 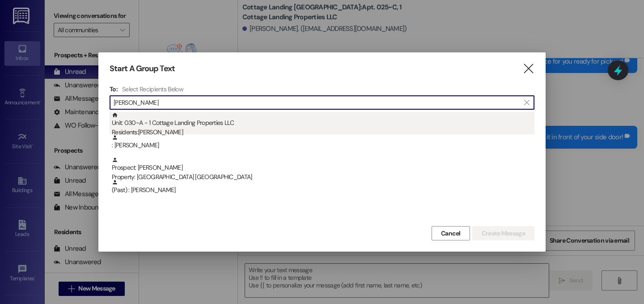 What do you see at coordinates (503, 233) in the screenshot?
I see `span: Create Message` at bounding box center [503, 233].